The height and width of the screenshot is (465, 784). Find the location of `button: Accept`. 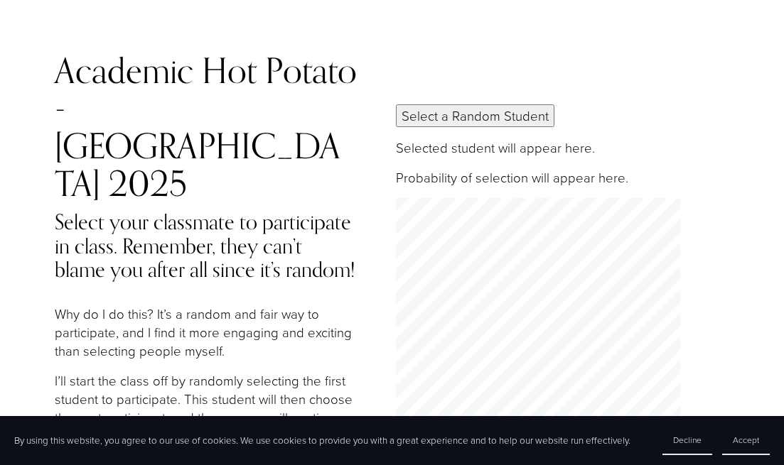

button: Accept is located at coordinates (745, 441).